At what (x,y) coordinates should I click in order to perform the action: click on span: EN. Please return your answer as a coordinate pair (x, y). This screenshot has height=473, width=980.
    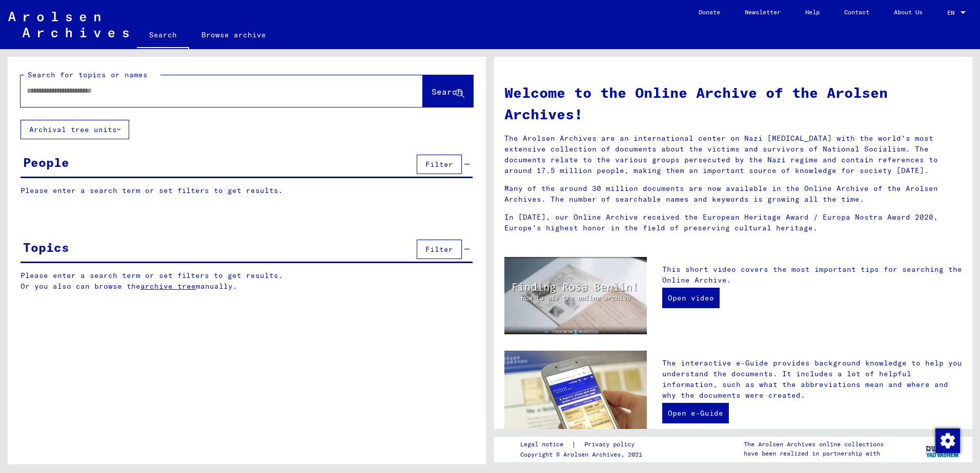
    Looking at the image, I should click on (952, 13).